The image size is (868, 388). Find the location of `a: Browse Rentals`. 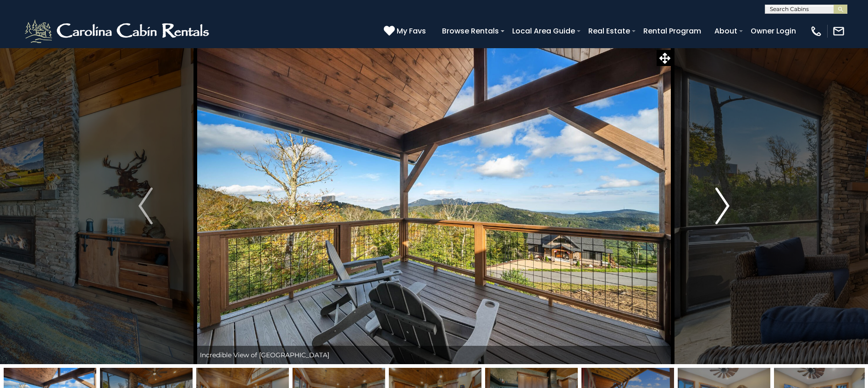

a: Browse Rentals is located at coordinates (470, 31).